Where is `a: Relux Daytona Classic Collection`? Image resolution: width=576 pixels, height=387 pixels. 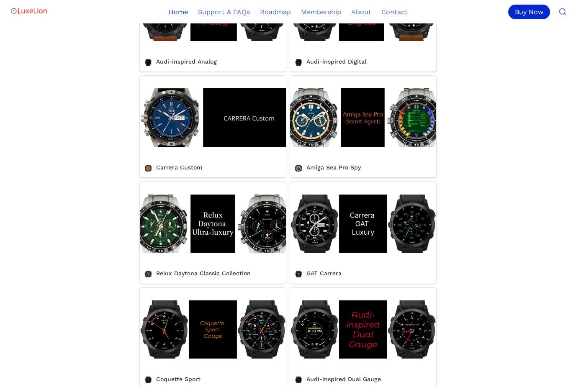
a: Relux Daytona Classic Collection is located at coordinates (213, 232).